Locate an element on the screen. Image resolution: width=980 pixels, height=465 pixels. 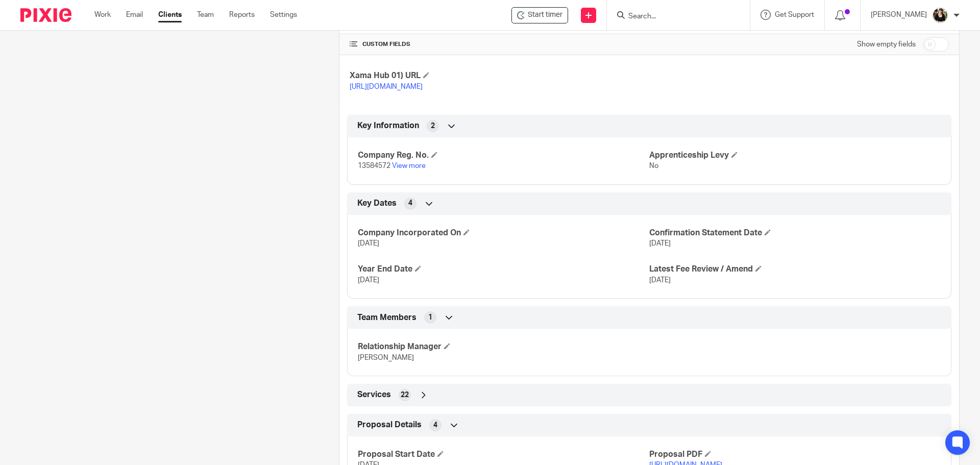
span: Key Information is located at coordinates (388, 126).